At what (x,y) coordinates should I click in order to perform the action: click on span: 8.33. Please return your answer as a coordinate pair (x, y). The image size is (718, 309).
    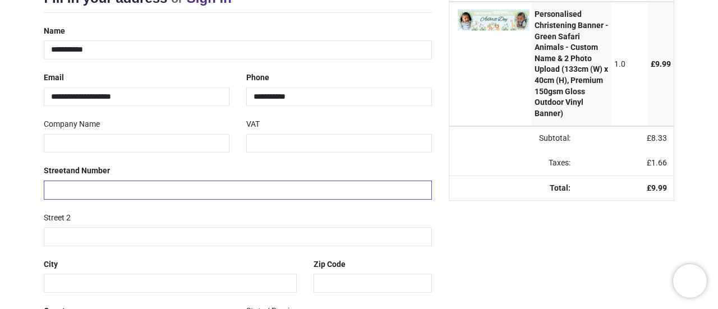
    Looking at the image, I should click on (659, 138).